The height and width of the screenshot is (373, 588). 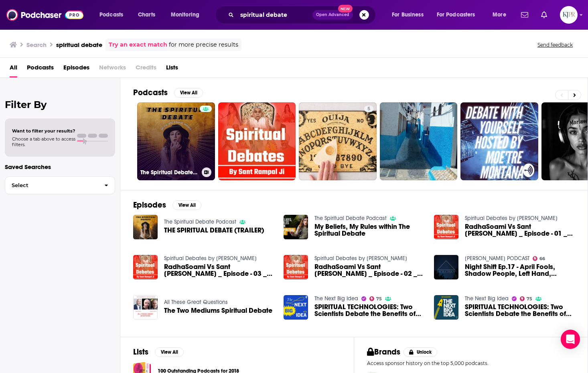 What do you see at coordinates (446, 227) in the screenshot?
I see `a: RadhaSoami Vs Sant Rampal Ji _ Episode - 01 _ Spiritual Debate _ Sant Rampal Ji Maharaj` at bounding box center [446, 227].